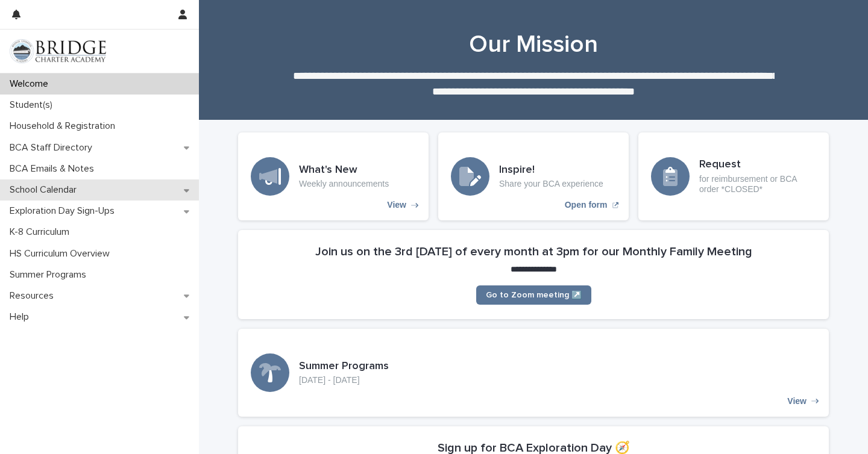 This screenshot has width=868, height=454. I want to click on p: Summer Programs, so click(50, 275).